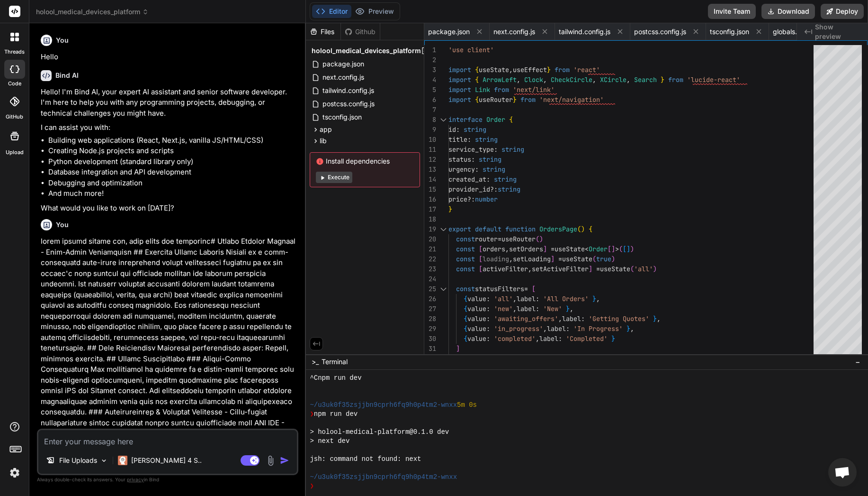  Describe the element at coordinates (571, 318) in the screenshot. I see `span: label` at that location.